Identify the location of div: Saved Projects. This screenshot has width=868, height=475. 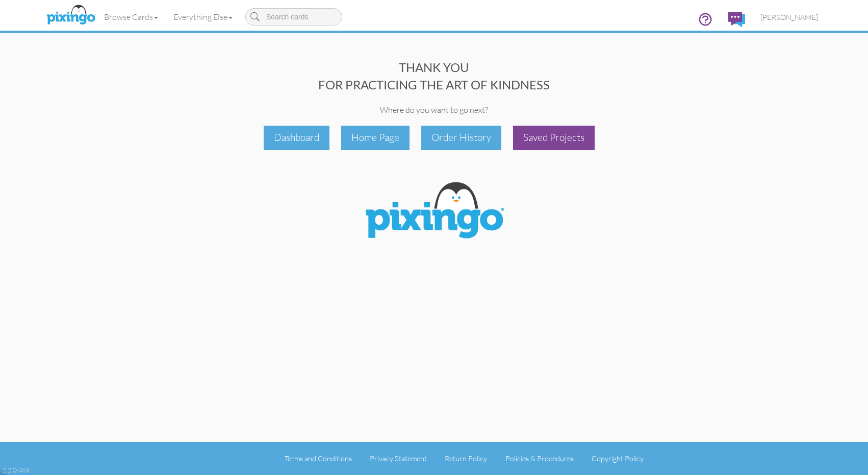
(554, 137).